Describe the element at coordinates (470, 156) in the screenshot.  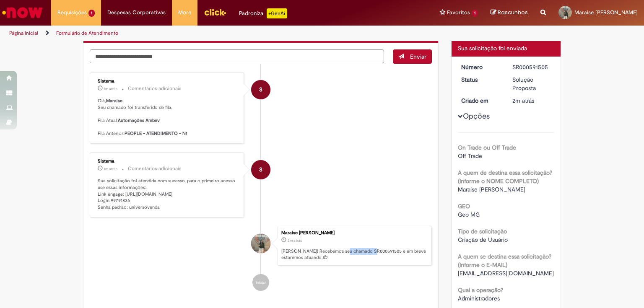
I see `span: Off Trade` at that location.